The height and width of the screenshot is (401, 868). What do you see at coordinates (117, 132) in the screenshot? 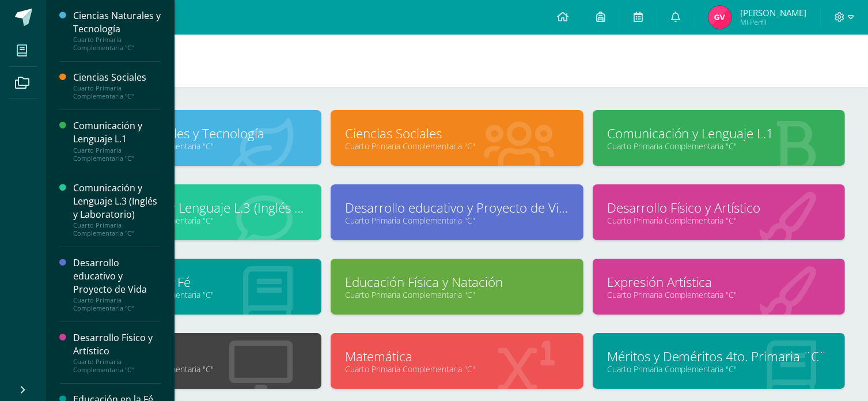
I see `div: Comunicación y Lenguaje L.1` at bounding box center [117, 132].